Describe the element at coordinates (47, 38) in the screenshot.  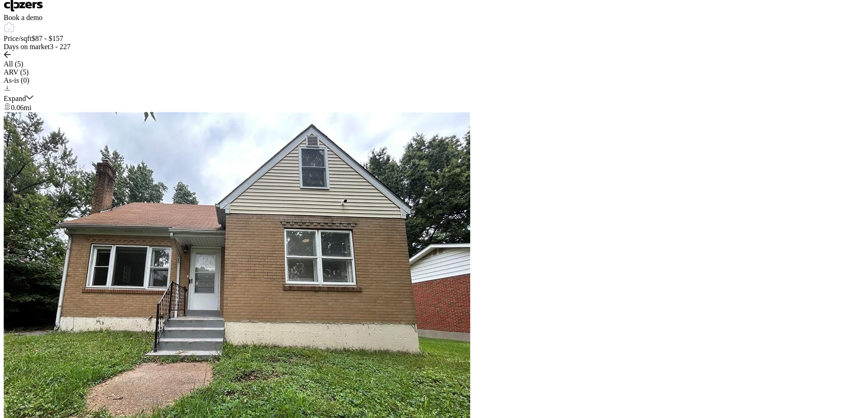
I see `span: $87 - $157` at that location.